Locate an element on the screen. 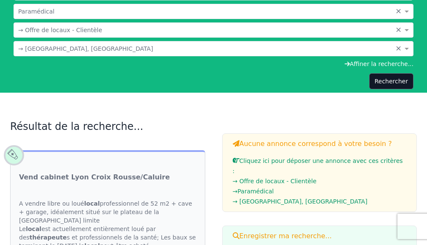 The width and height of the screenshot is (427, 245). a: Vend cabinet Lyon Croix Rousse/Caluire is located at coordinates (94, 177).